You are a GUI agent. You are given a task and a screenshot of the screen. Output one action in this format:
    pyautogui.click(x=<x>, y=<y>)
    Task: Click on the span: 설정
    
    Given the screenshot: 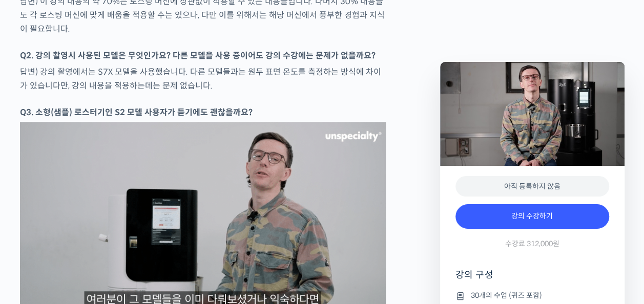 What is the action you would take?
    pyautogui.click(x=164, y=239)
    